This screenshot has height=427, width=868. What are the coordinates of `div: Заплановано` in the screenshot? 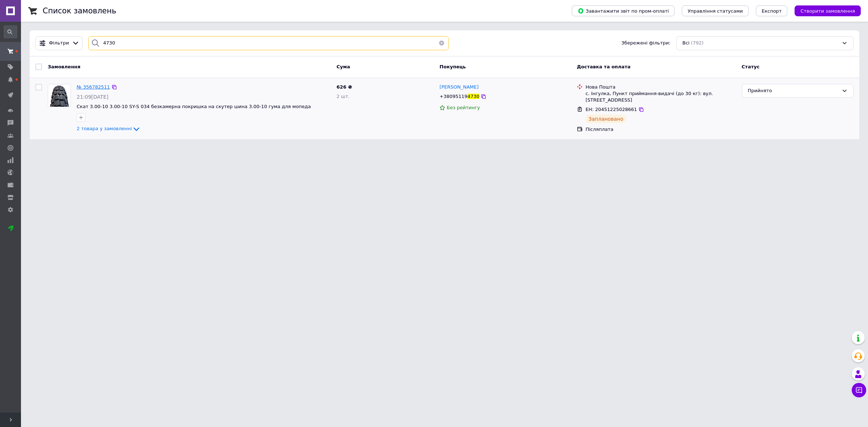 It's located at (606, 119).